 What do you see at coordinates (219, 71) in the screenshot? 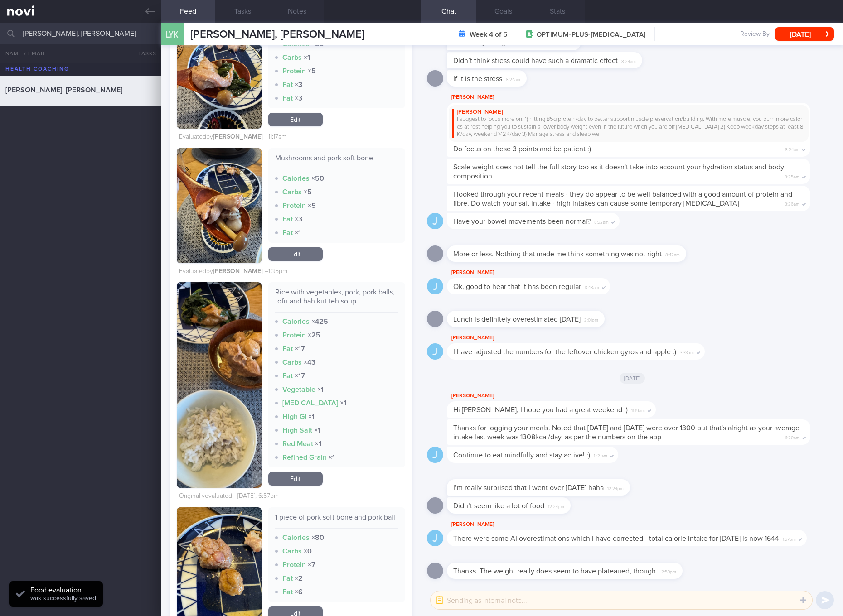
I see `img: Pork soft bone, vegetables` at bounding box center [219, 71].